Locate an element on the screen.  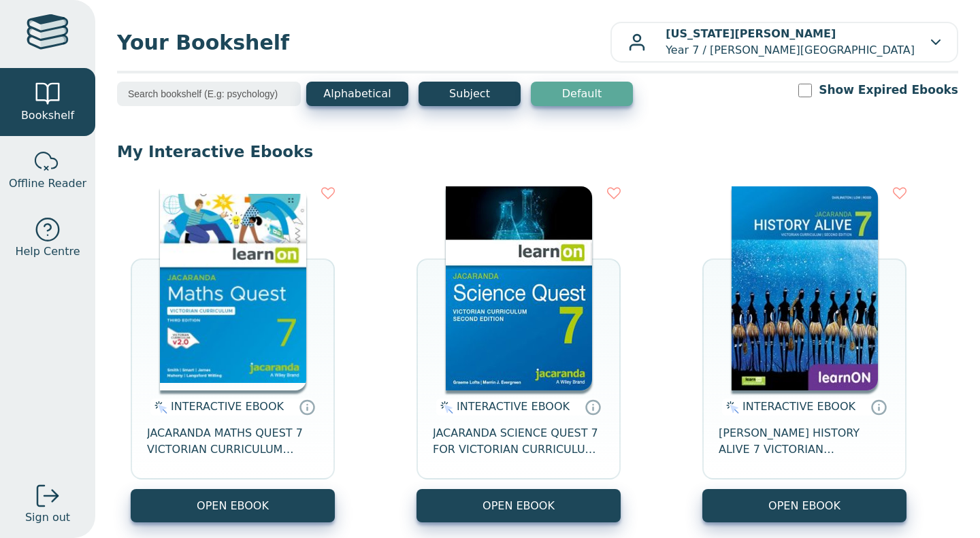
button: Default is located at coordinates (582, 94).